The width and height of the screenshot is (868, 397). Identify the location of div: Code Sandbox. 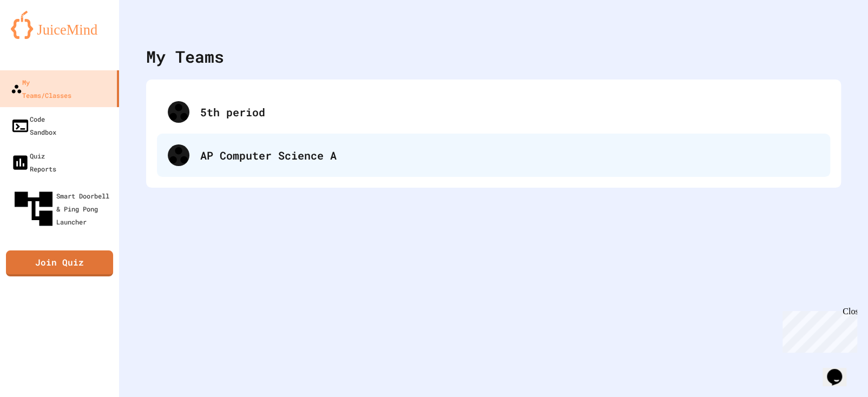
(34, 125).